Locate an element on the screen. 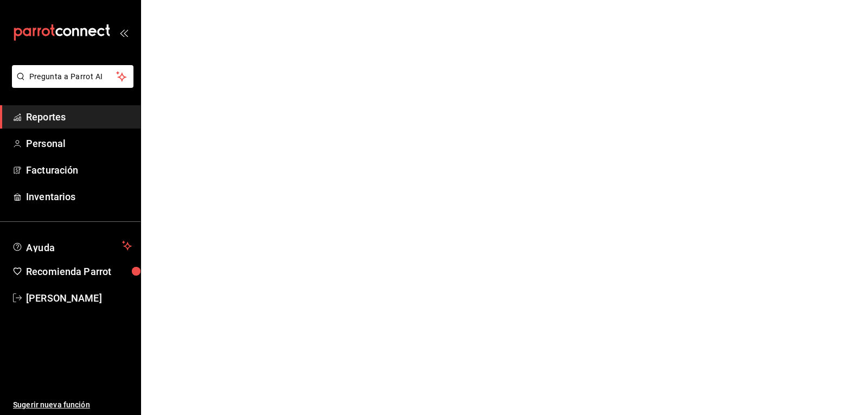  span: Ayuda is located at coordinates (71, 246).